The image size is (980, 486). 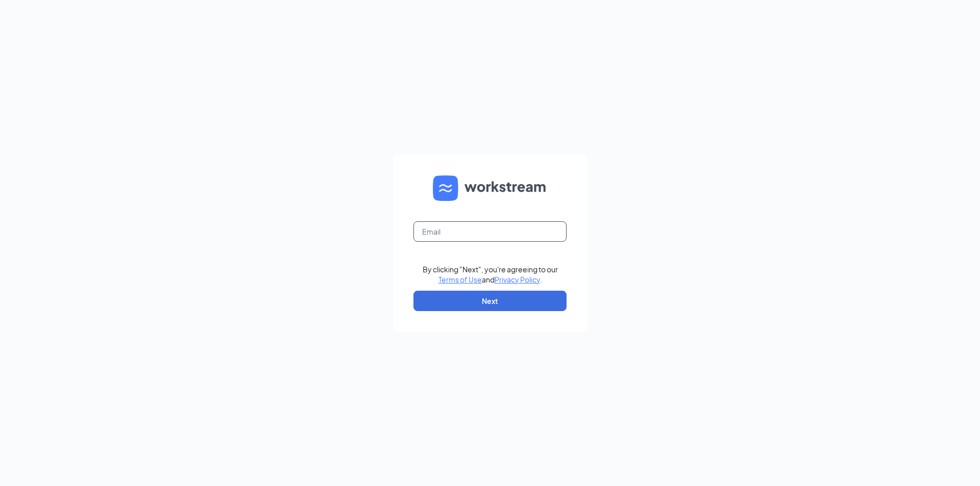 What do you see at coordinates (490, 301) in the screenshot?
I see `button: Next` at bounding box center [490, 301].